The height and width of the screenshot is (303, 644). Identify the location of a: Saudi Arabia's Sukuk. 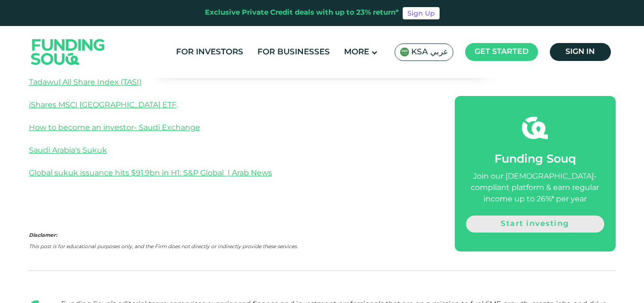
(68, 150).